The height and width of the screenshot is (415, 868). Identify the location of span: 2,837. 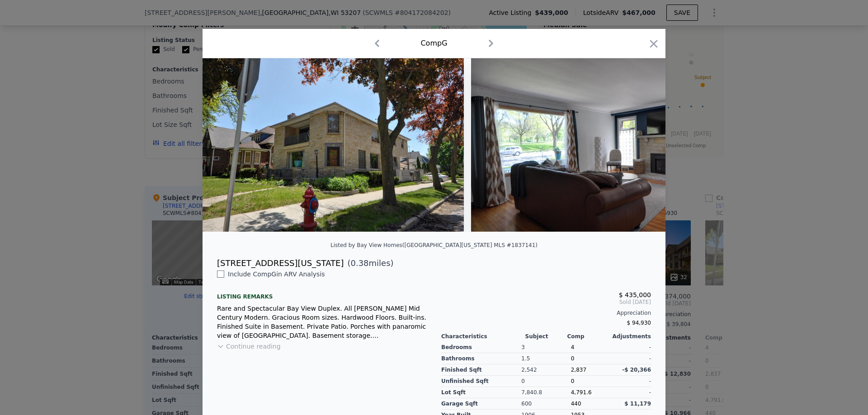
(578, 370).